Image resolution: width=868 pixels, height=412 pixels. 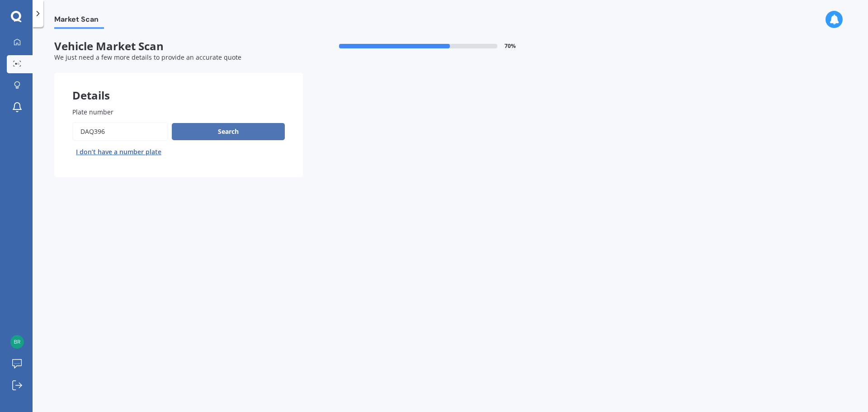 I want to click on button: Search, so click(x=228, y=132).